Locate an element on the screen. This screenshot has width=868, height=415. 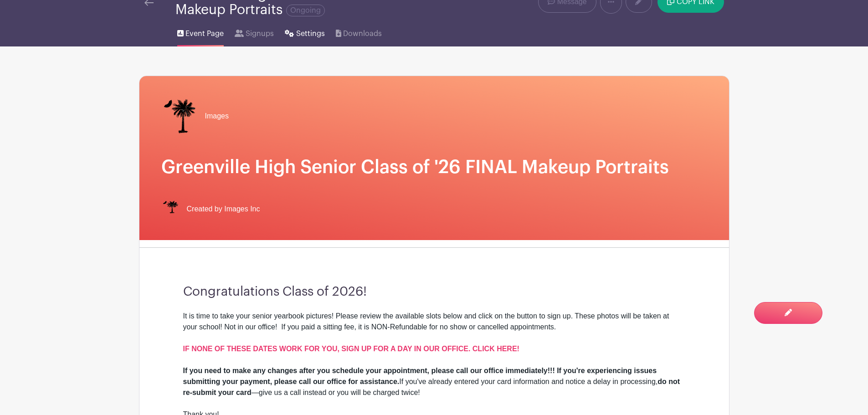
span: Signups is located at coordinates (259, 34).